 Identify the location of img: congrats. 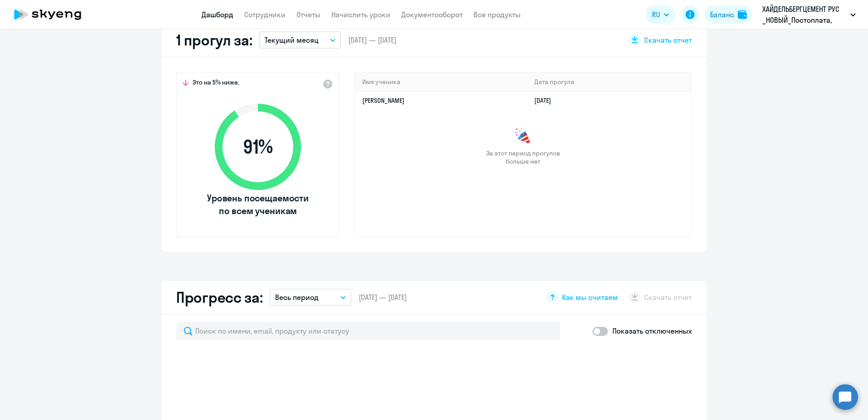
(523, 136).